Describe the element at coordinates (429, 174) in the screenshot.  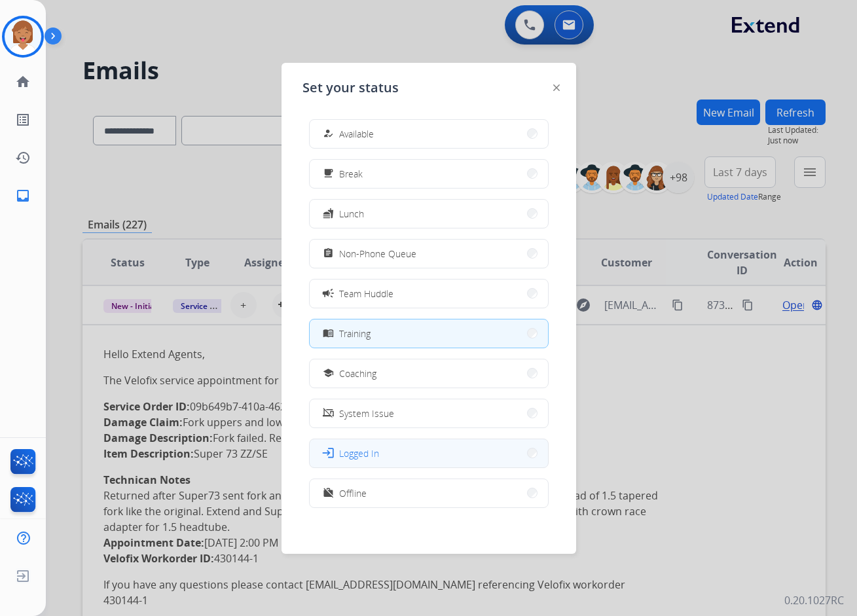
I see `button: Break` at that location.